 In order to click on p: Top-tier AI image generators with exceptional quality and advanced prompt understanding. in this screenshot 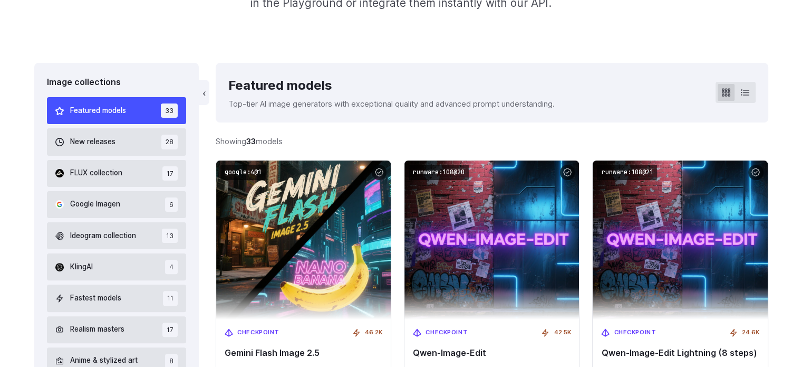, I will do `click(391, 103)`.